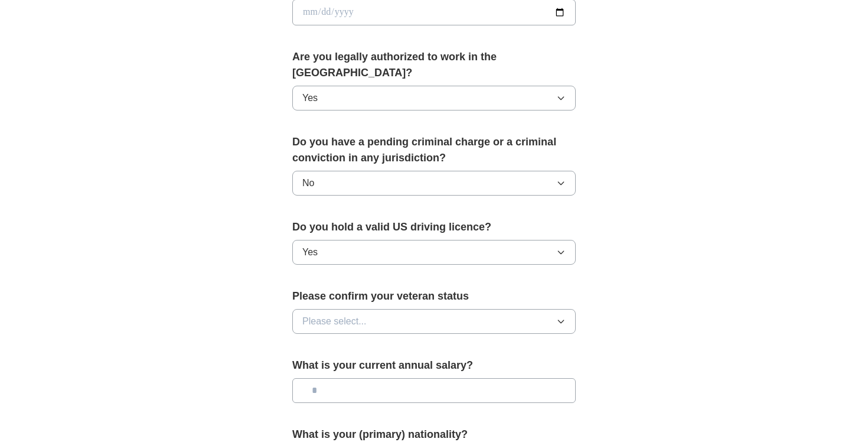 The width and height of the screenshot is (868, 442). Describe the element at coordinates (308, 183) in the screenshot. I see `span: No` at that location.